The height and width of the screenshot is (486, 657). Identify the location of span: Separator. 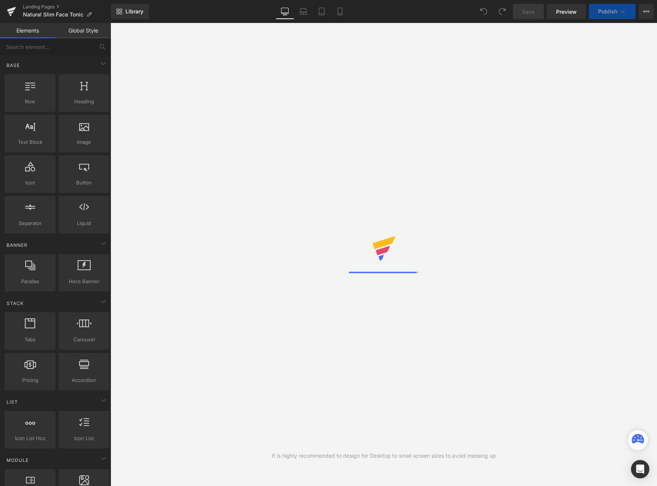
(30, 223).